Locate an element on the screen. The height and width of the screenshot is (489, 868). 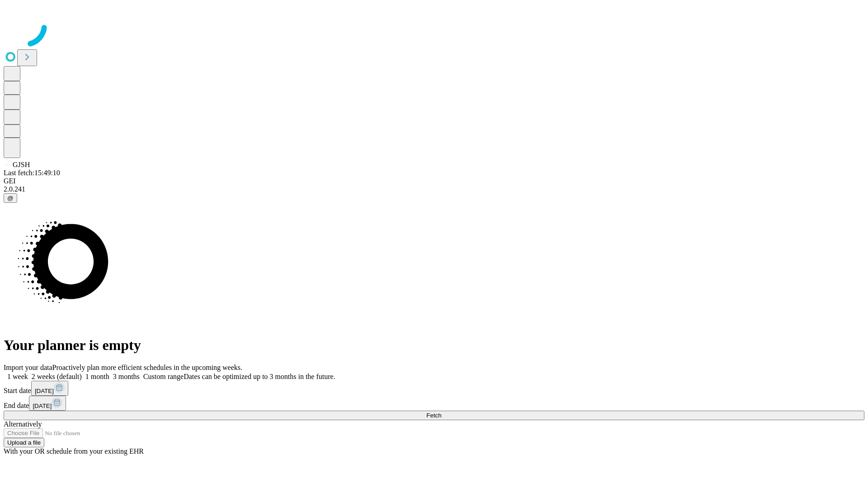
span: GJSH is located at coordinates (21, 164).